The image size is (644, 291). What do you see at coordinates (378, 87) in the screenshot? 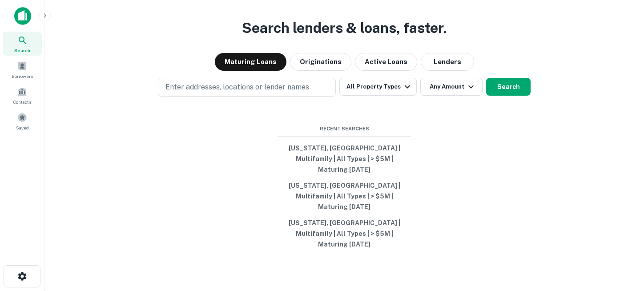
I see `button: All Property Types` at bounding box center [378, 87].